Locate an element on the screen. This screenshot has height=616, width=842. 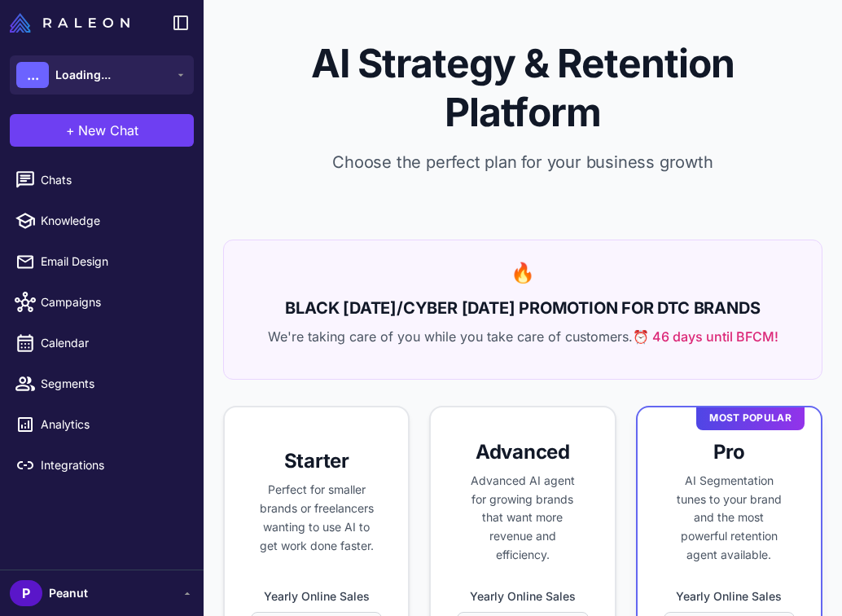
span: Email Design is located at coordinates (112, 261).